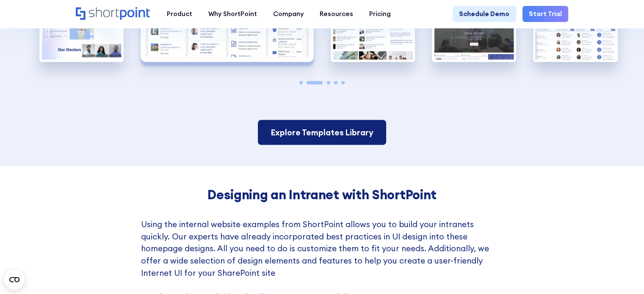 This screenshot has width=644, height=294. What do you see at coordinates (484, 14) in the screenshot?
I see `a: Schedule Demo` at bounding box center [484, 14].